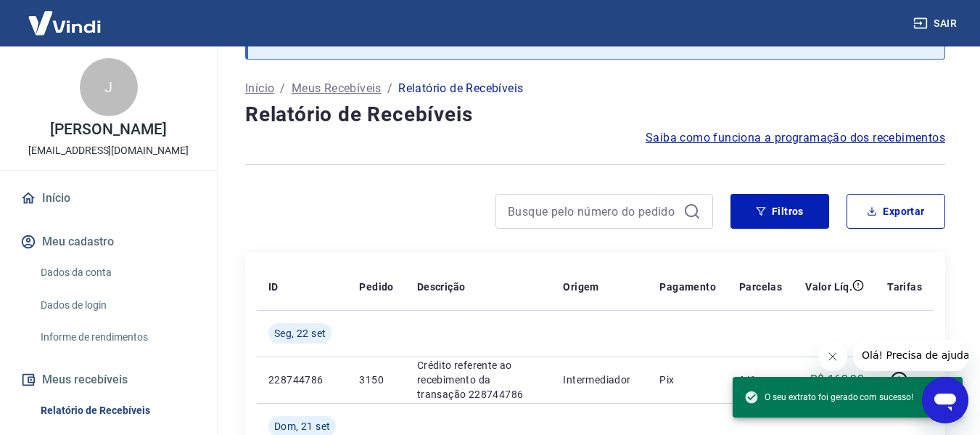  I want to click on span: Seg, 22 set, so click(300, 333).